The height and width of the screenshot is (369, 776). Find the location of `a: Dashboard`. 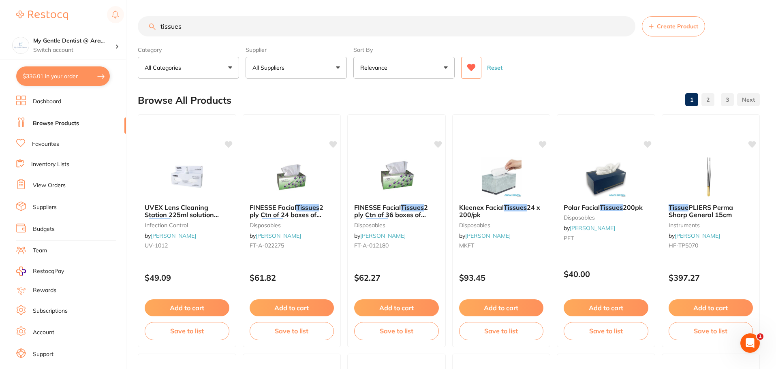

a: Dashboard is located at coordinates (47, 102).